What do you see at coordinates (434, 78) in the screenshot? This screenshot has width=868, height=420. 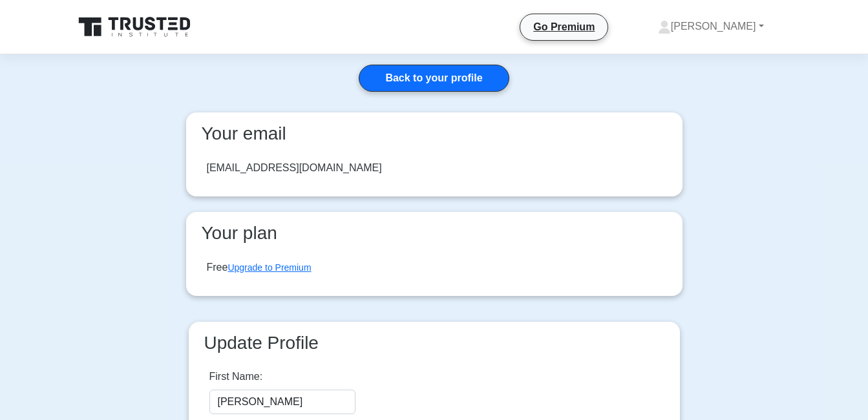 I see `a: Back to your profile` at bounding box center [434, 78].